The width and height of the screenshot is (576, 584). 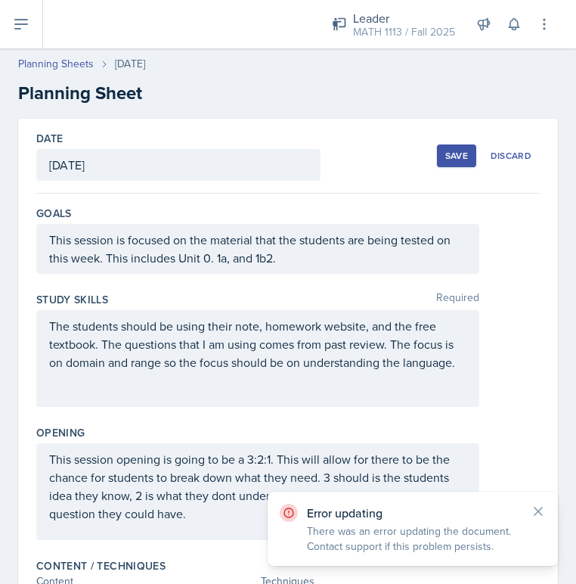 I want to click on p: This session opening is going to be a 3:2:1. This will allow for there to be the chance for stude..., so click(x=258, y=486).